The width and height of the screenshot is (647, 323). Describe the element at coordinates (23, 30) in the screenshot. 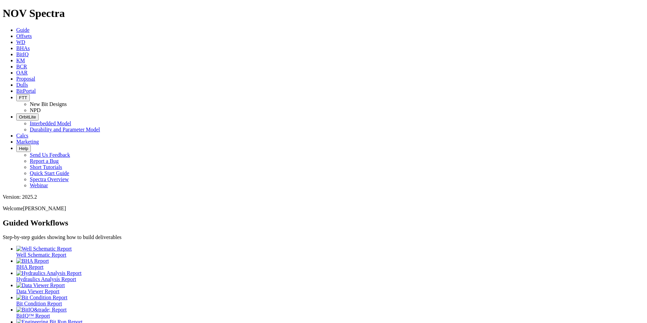

I see `a: Guide` at that location.